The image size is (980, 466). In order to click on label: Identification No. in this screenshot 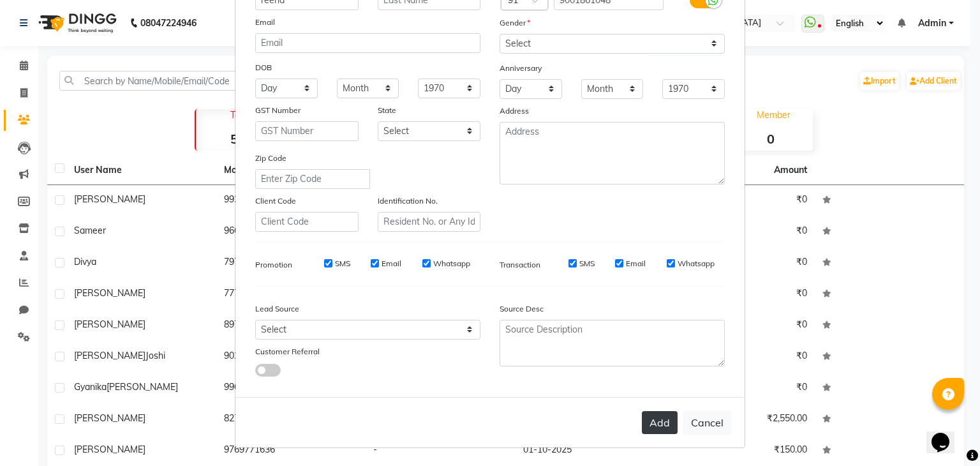, I will do `click(408, 201)`.